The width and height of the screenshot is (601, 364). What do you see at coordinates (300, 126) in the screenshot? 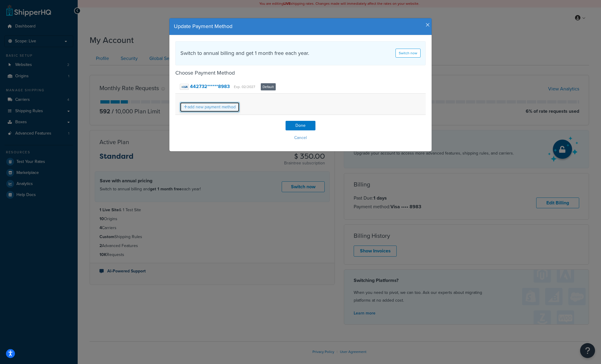
I see `input: Done` at bounding box center [300, 126].